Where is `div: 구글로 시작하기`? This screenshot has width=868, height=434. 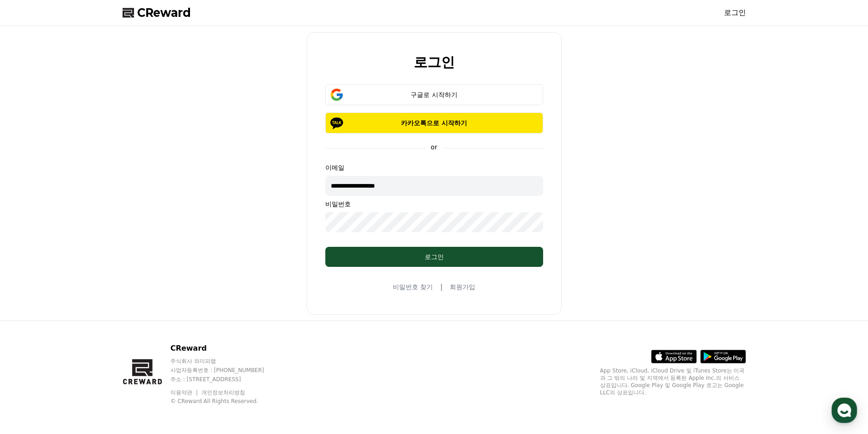
div: 구글로 시작하기 is located at coordinates (434, 95).